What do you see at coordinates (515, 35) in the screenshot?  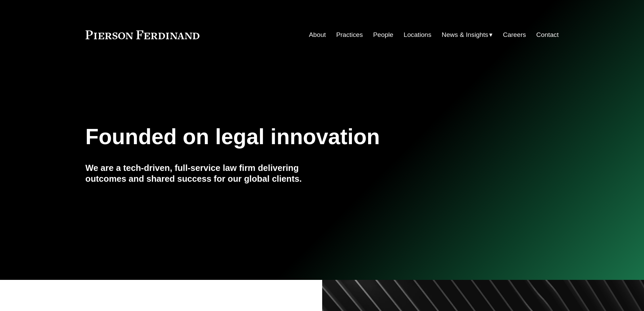 I see `a: Careers` at bounding box center [515, 35].